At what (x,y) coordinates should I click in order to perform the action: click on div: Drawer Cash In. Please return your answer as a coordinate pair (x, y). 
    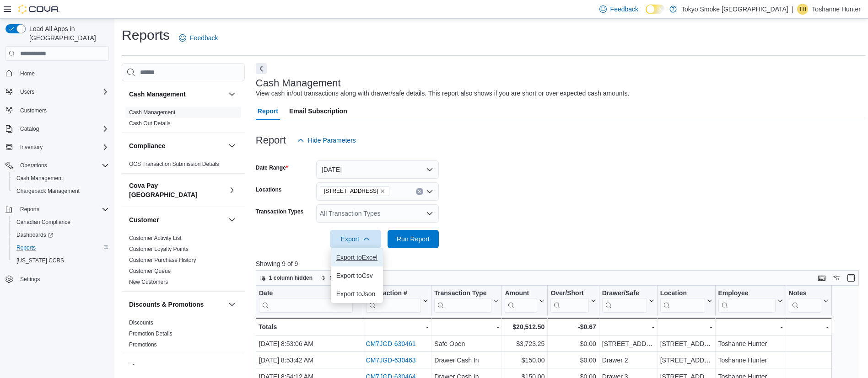
    Looking at the image, I should click on (466, 361).